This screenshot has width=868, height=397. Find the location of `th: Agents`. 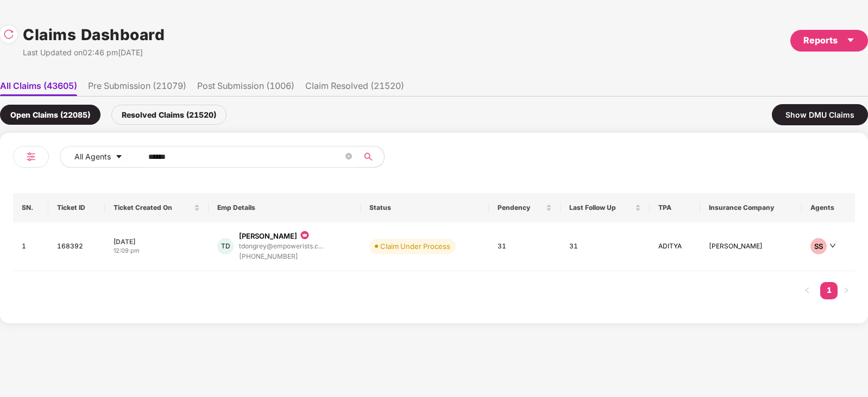

th: Agents is located at coordinates (828, 208).